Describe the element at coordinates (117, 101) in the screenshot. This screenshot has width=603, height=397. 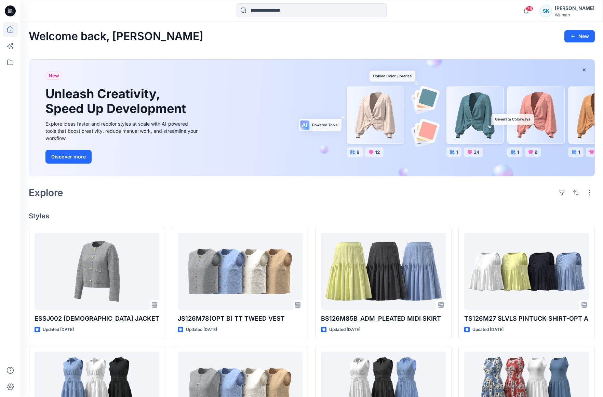
I see `h1: Unleash Creativity, Speed Up Development` at that location.